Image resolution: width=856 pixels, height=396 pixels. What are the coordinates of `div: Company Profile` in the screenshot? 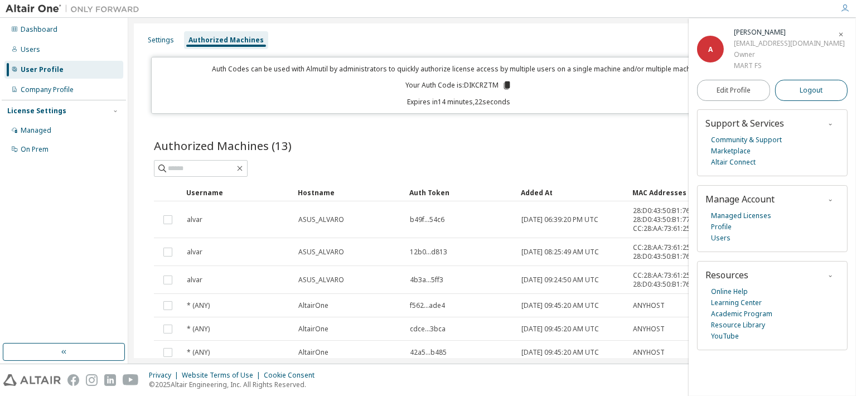 It's located at (47, 90).